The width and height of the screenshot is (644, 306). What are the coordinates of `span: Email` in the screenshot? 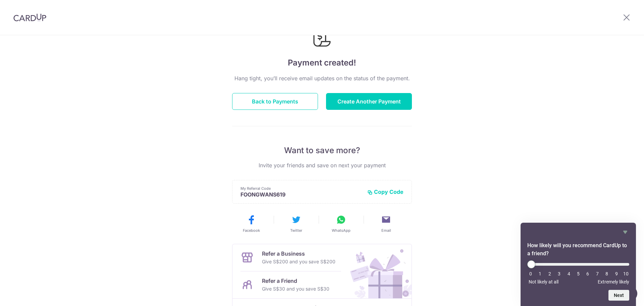 It's located at (386, 230).